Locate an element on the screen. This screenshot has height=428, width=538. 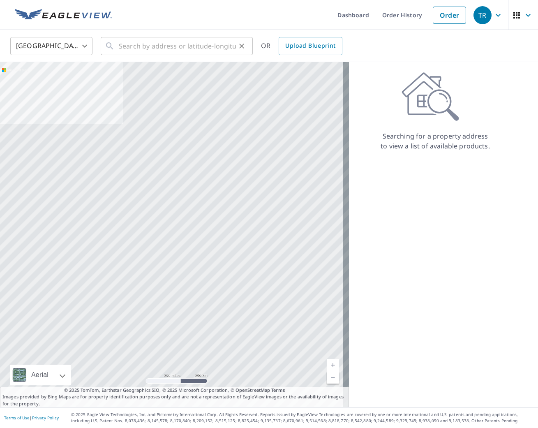
a: Current Level 5, Zoom Out is located at coordinates (333, 377).